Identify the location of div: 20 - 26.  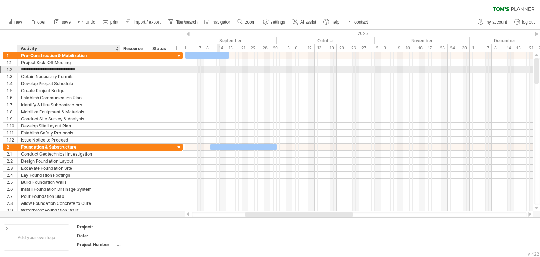
(348, 48).